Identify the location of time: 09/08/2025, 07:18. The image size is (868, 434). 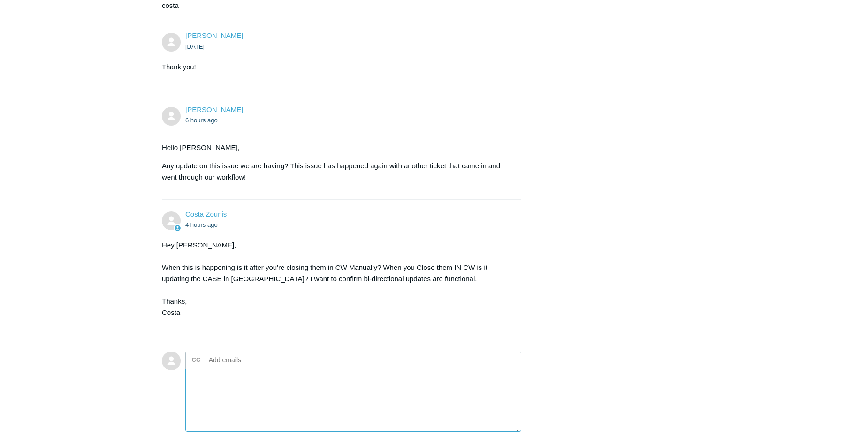
(201, 224).